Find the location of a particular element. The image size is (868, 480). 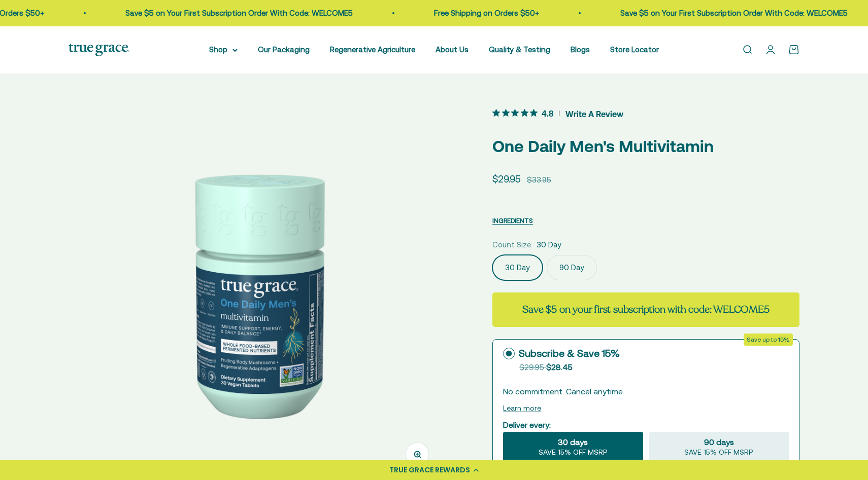

p: One Daily Men's Multivitamin is located at coordinates (645, 146).